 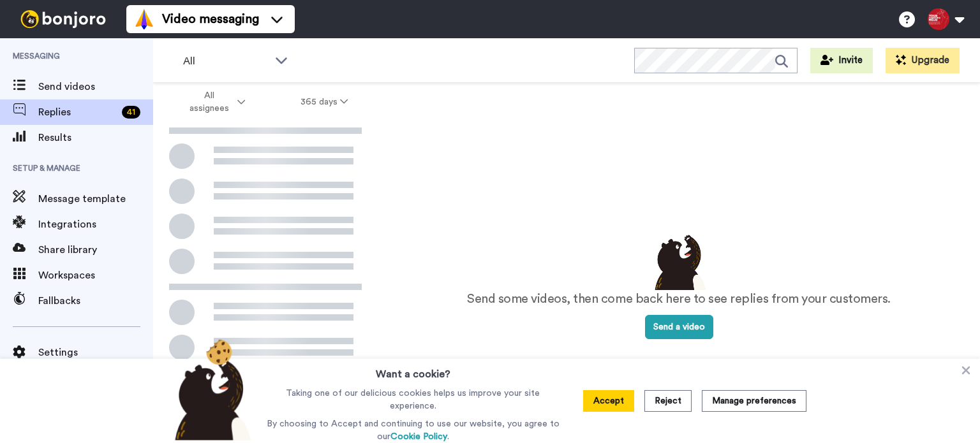 What do you see at coordinates (923, 60) in the screenshot?
I see `button: Upgrade` at bounding box center [923, 60].